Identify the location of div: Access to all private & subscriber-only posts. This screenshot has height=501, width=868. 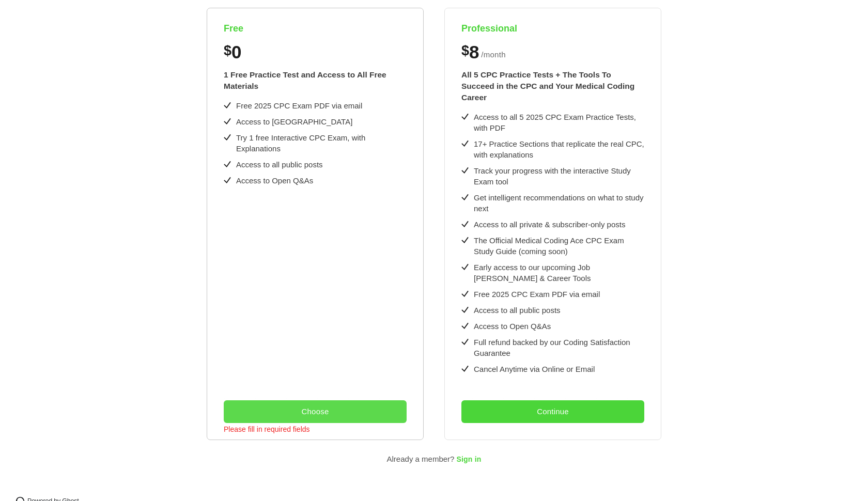
(549, 225).